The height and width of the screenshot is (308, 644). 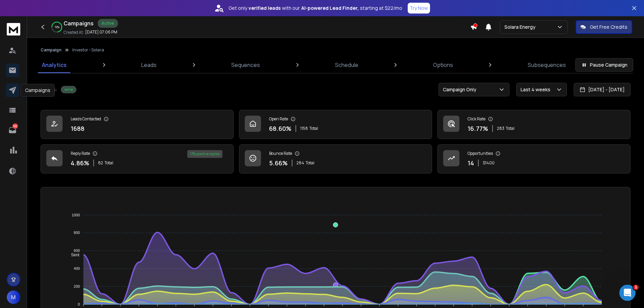 What do you see at coordinates (137, 159) in the screenshot?
I see `a: Reply Rate4.86%82Total17% positive replies` at bounding box center [137, 159].